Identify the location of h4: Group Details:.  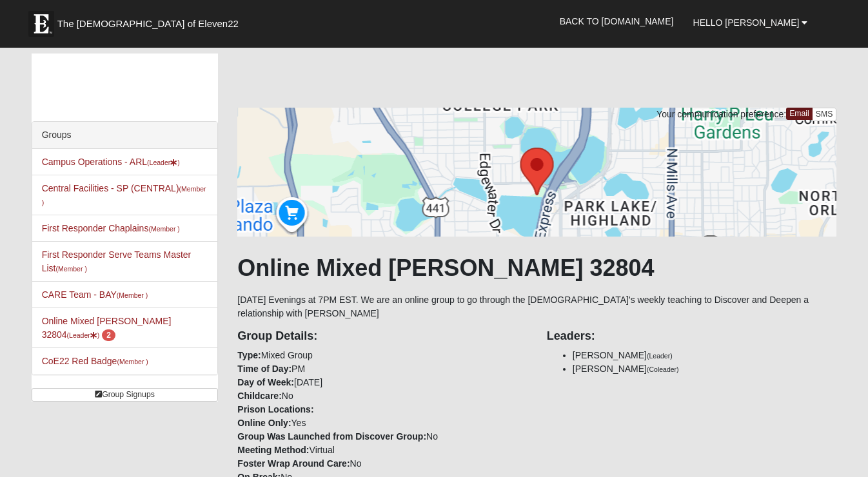
(382, 336).